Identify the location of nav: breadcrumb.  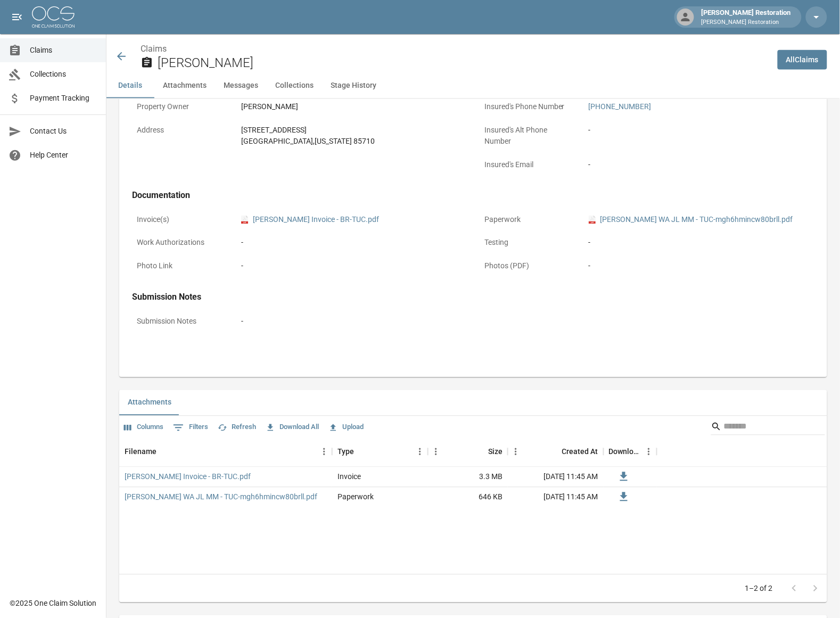
(455, 49).